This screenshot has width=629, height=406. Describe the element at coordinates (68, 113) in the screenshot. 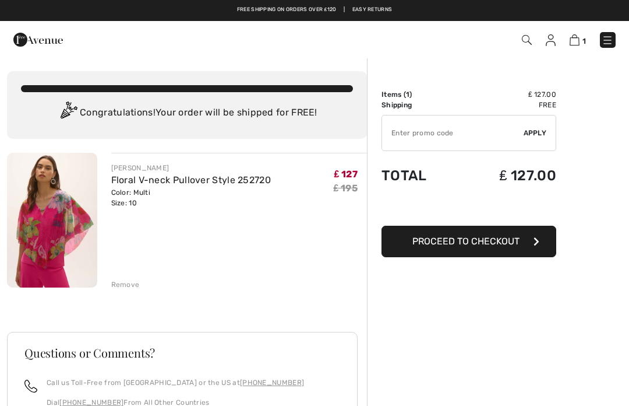

I see `img: Congratulation2.svg` at that location.